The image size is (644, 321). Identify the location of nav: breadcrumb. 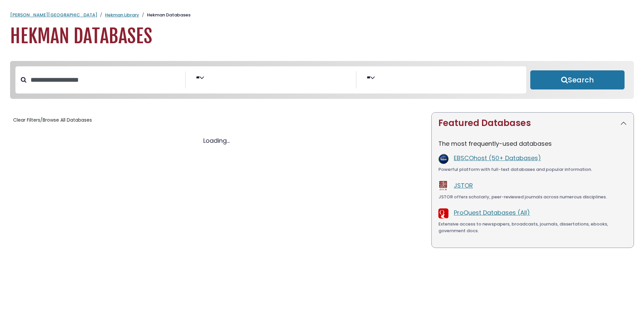
(322, 15).